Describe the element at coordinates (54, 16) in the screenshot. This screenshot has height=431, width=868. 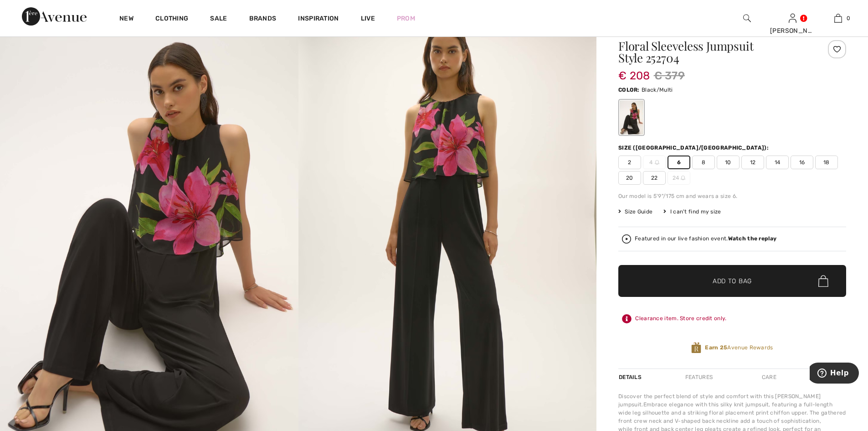
I see `img: 1ère Avenue` at that location.